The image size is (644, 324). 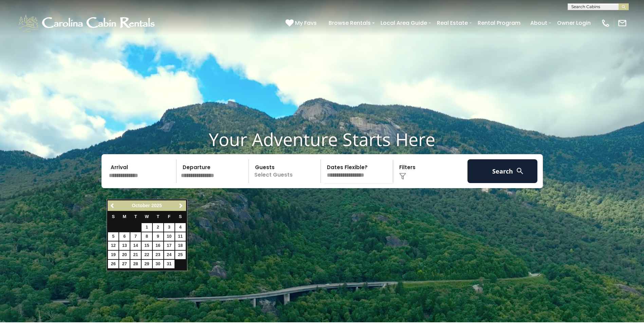 I want to click on a: Browse Rentals, so click(x=350, y=23).